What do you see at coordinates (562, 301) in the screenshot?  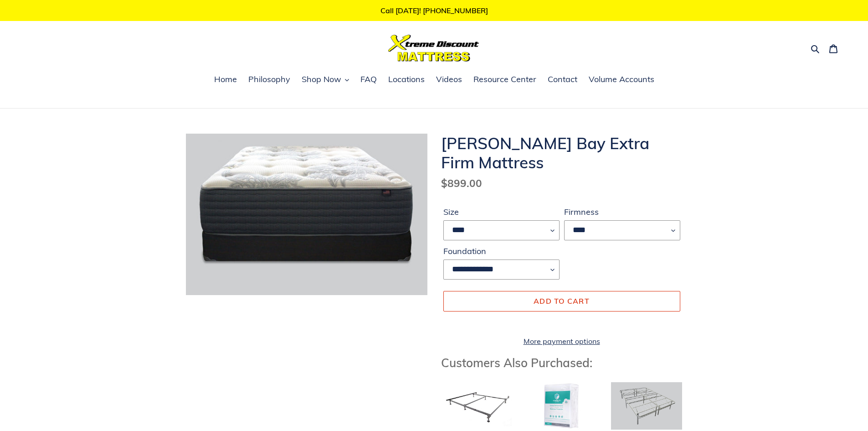 I see `button: Add to cart` at bounding box center [562, 301].